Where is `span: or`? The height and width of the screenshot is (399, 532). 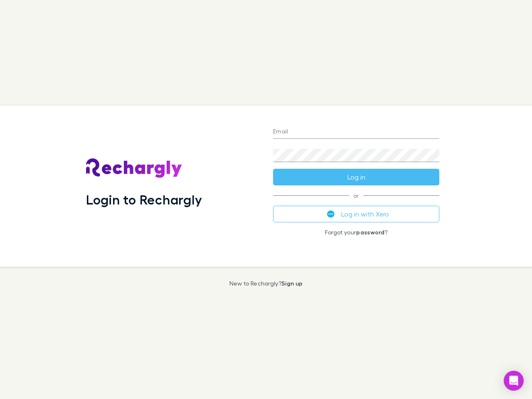
span: or is located at coordinates (356, 195).